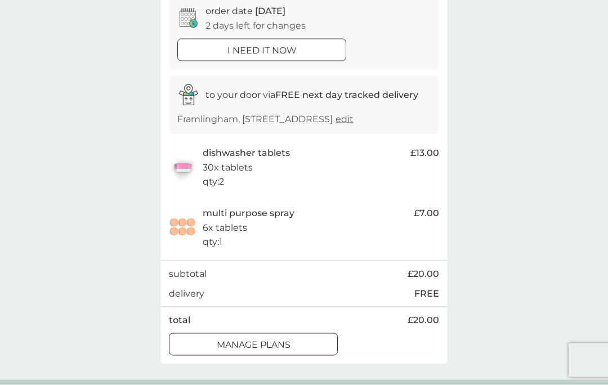 This screenshot has height=385, width=608. I want to click on p: manage plans, so click(253, 345).